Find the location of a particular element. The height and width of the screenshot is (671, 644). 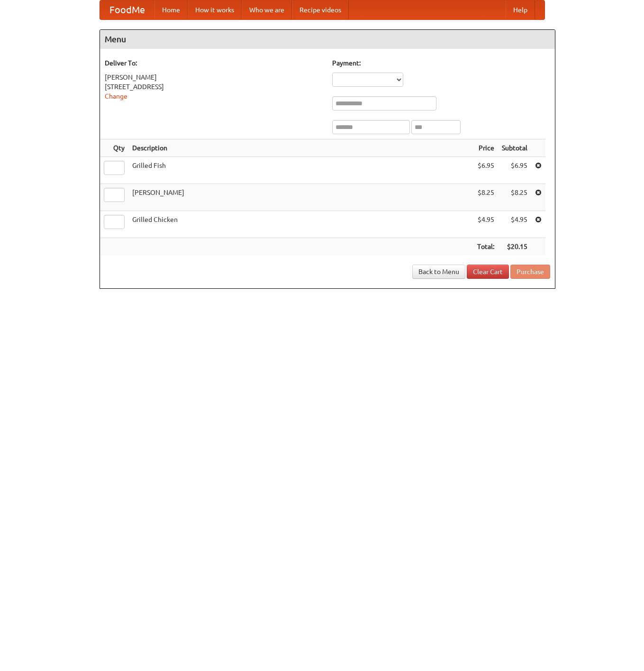

a: Back to Menu is located at coordinates (439, 272).